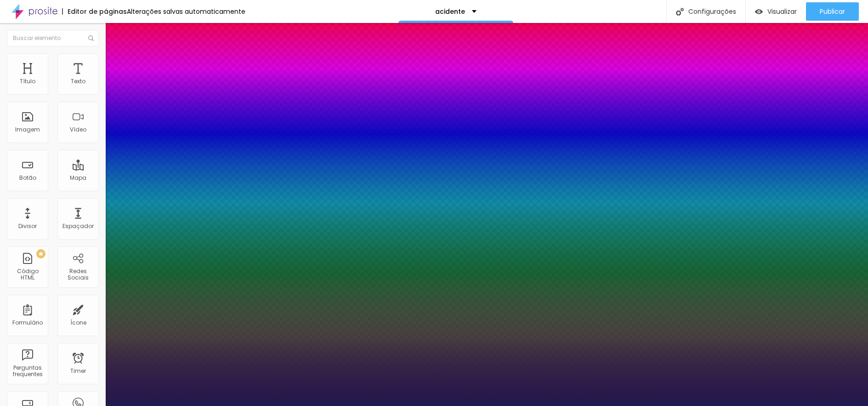 The height and width of the screenshot is (406, 868). Describe the element at coordinates (782, 11) in the screenshot. I see `span: Visualizar` at that location.